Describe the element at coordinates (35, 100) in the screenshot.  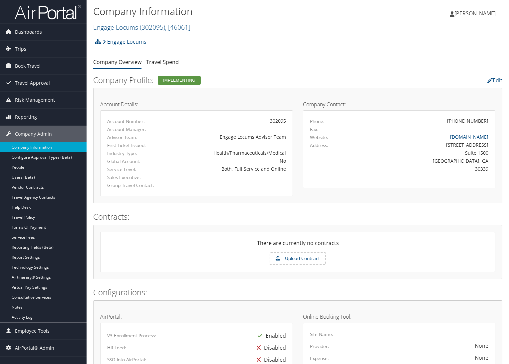
I see `span: Risk Management` at that location.